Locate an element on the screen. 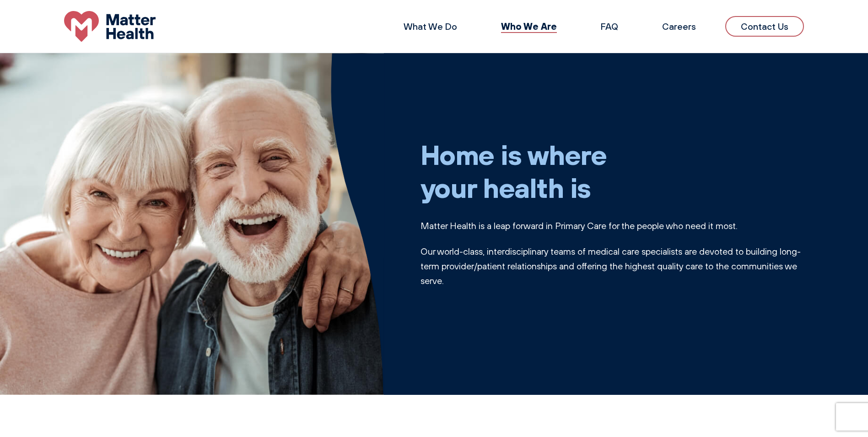 The height and width of the screenshot is (437, 868). h1: Home is where your health is is located at coordinates (612, 171).